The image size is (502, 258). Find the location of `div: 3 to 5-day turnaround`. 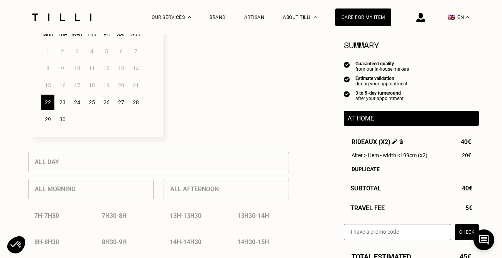

div: 3 to 5-day turnaround is located at coordinates (379, 93).